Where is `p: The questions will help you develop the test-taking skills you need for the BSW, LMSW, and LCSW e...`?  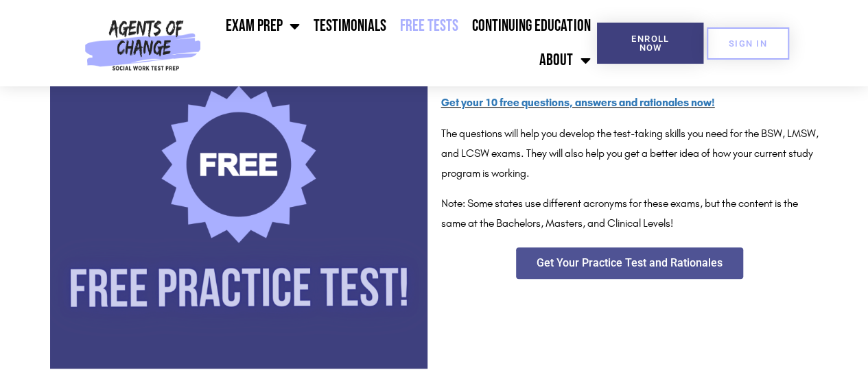 p: The questions will help you develop the test-taking skills you need for the BSW, LMSW, and LCSW e... is located at coordinates (630, 154).